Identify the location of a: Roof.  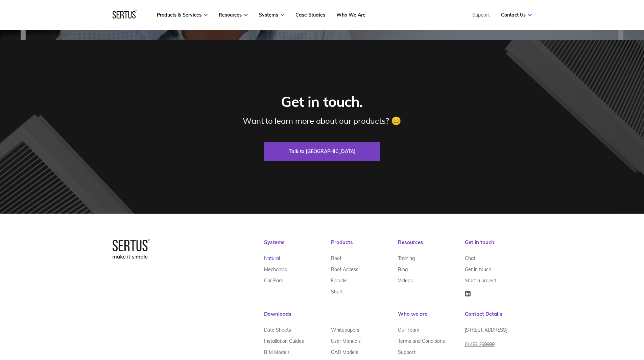
(336, 258).